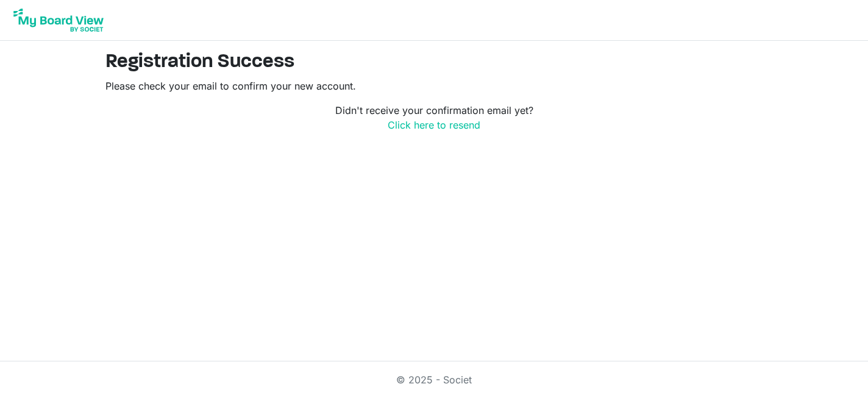 This screenshot has height=398, width=868. What do you see at coordinates (434, 125) in the screenshot?
I see `a: Click here to resend` at bounding box center [434, 125].